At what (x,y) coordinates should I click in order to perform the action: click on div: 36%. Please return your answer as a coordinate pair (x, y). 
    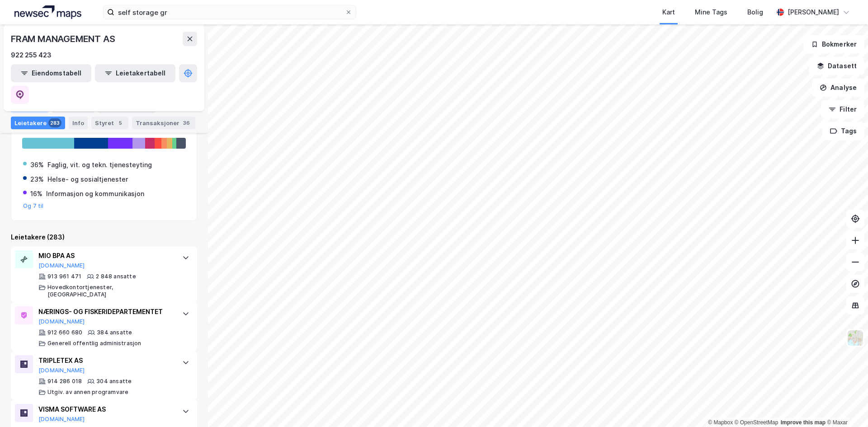
    Looking at the image, I should click on (37, 165).